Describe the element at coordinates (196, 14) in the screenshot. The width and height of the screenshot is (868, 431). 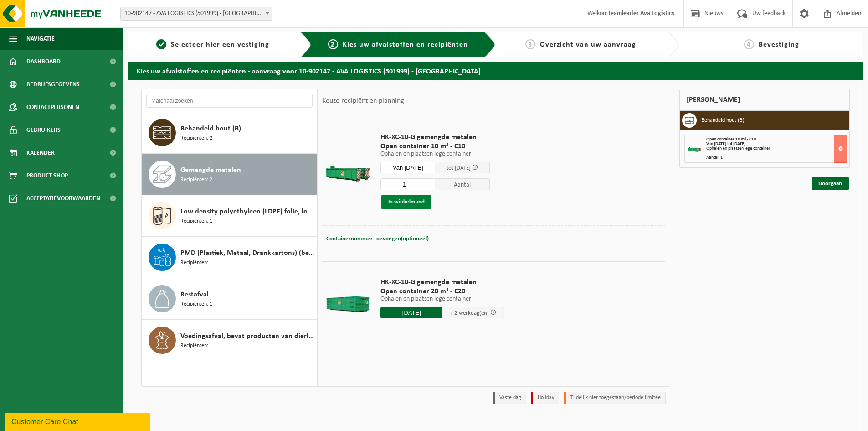
I see `span: 10-902147 - AVA LOGISTICS (501999) - SINT-NIKLAAS` at that location.